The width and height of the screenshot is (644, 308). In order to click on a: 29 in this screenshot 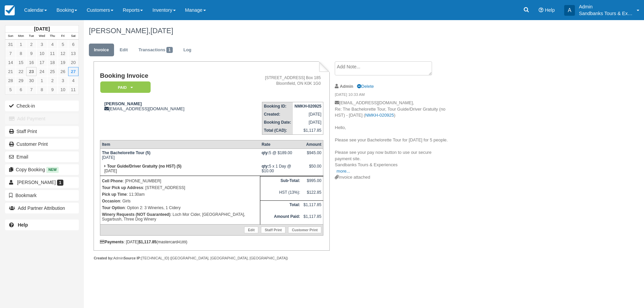, I will do `click(21, 81)`.